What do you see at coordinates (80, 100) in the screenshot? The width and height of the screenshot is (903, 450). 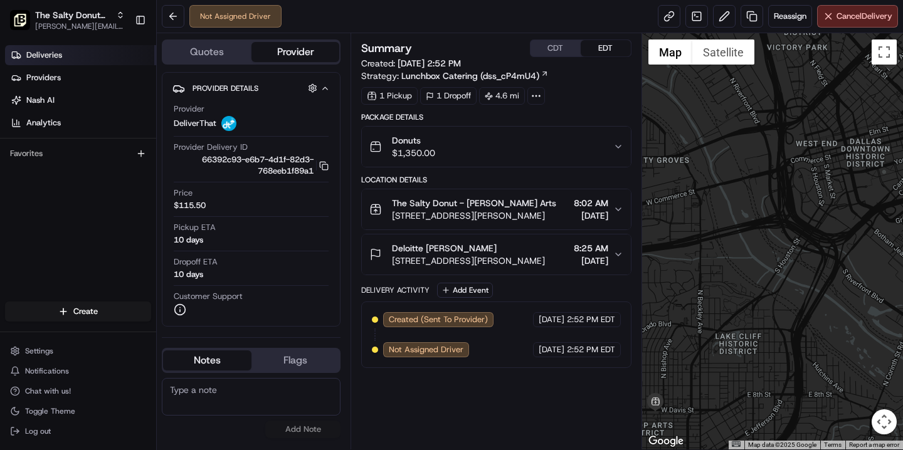 I see `a: Nash AI` at bounding box center [80, 100].